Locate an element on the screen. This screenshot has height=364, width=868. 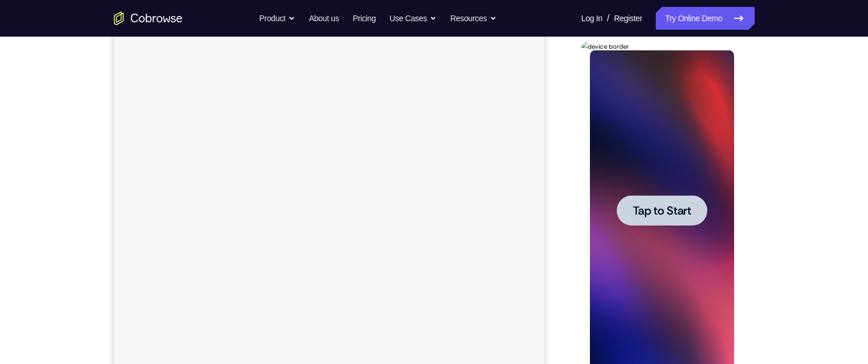
a: Register is located at coordinates (628, 18).